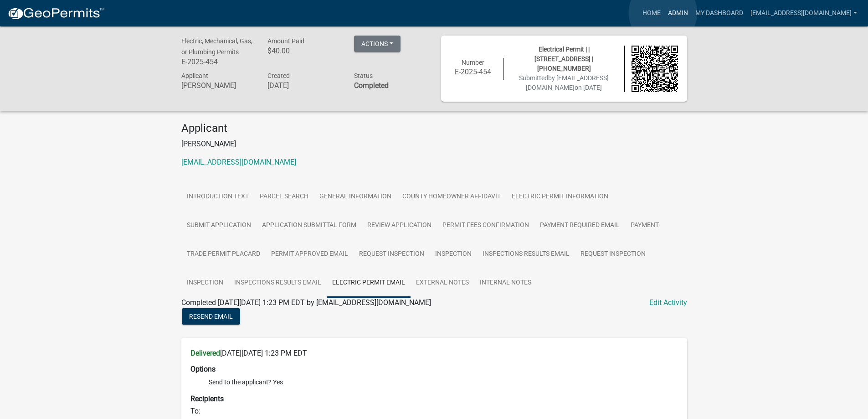 This screenshot has width=868, height=419. What do you see at coordinates (217, 46) in the screenshot?
I see `span: Electric, Mechanical, Gas, or Plumbing Permits` at bounding box center [217, 46].